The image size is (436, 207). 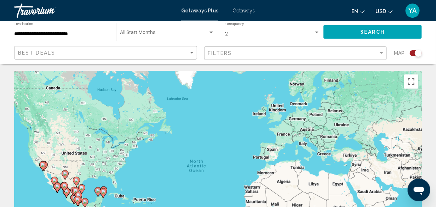 I want to click on span: Filters, so click(x=220, y=53).